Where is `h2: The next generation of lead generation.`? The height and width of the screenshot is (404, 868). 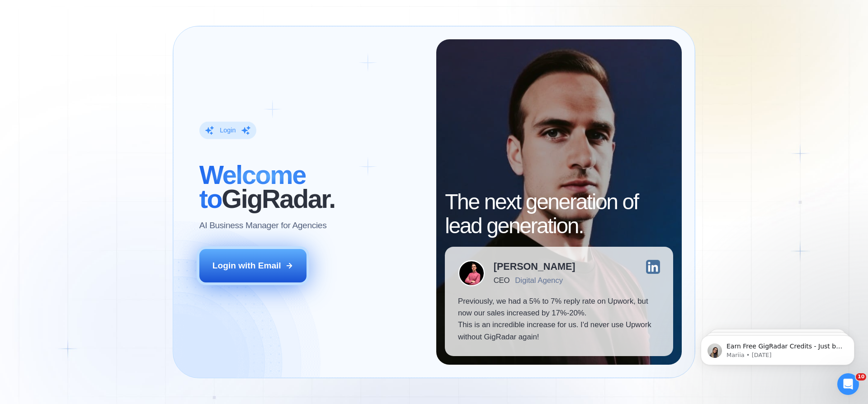
h2: The next generation of lead generation. is located at coordinates (559, 214).